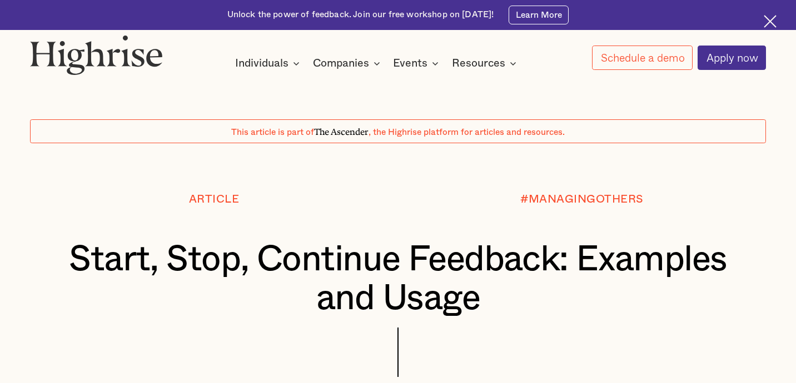  Describe the element at coordinates (538, 15) in the screenshot. I see `a: Learn More` at that location.